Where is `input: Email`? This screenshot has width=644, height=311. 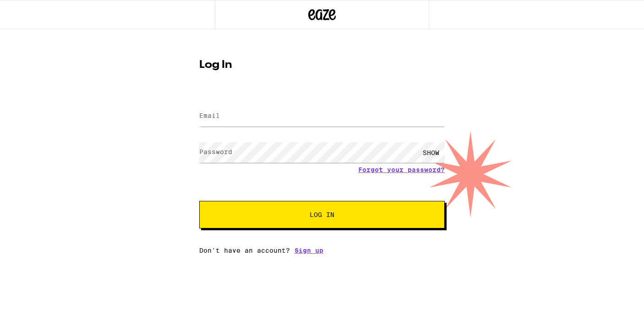
input: Email is located at coordinates (322, 116).